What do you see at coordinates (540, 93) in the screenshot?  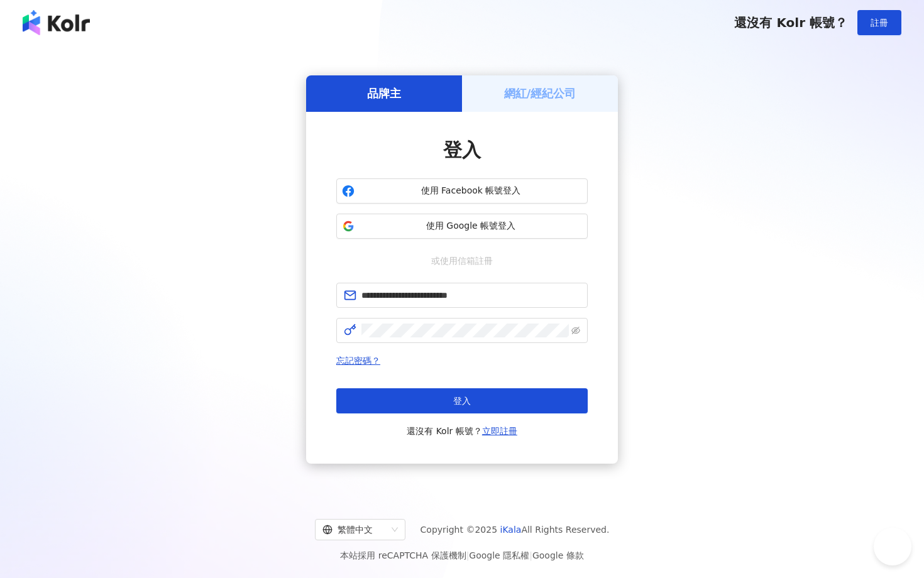 I see `h5: 網紅/經紀公司` at bounding box center [540, 93].